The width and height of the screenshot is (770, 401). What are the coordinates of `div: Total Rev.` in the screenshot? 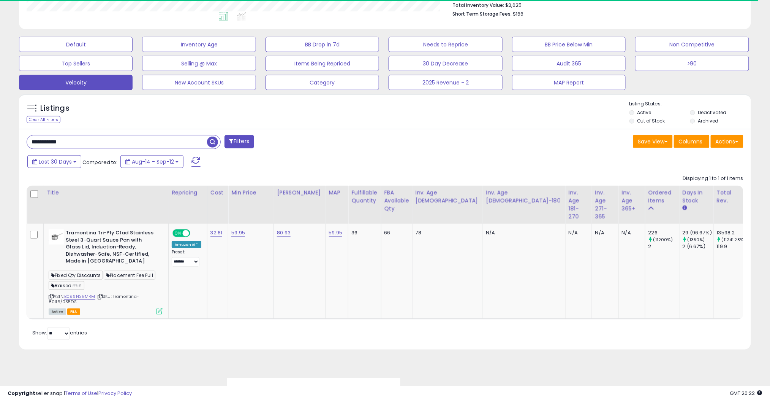 It's located at (731, 196).